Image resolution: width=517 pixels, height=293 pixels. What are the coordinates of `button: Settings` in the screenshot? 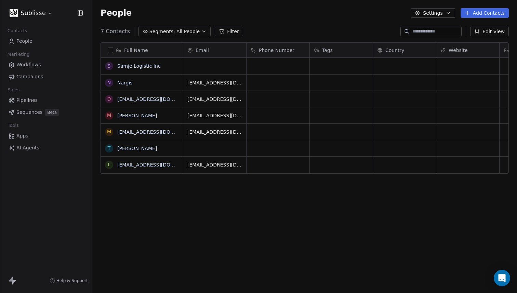 It's located at (432, 13).